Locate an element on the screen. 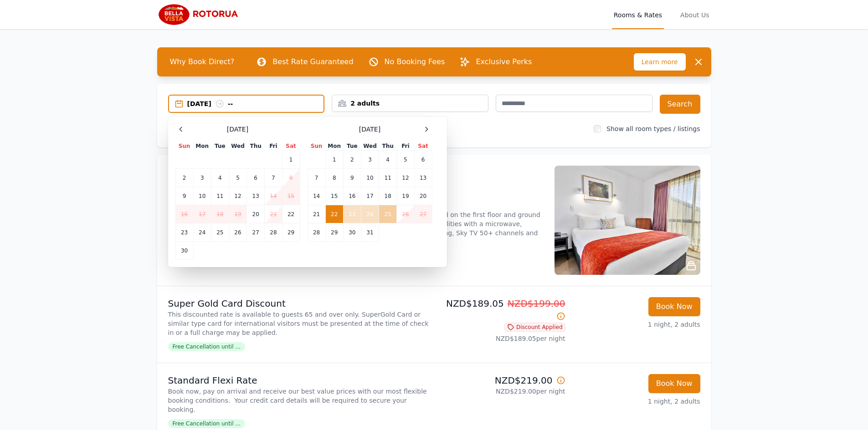  p: Standard Flexi Rate is located at coordinates (299, 381).